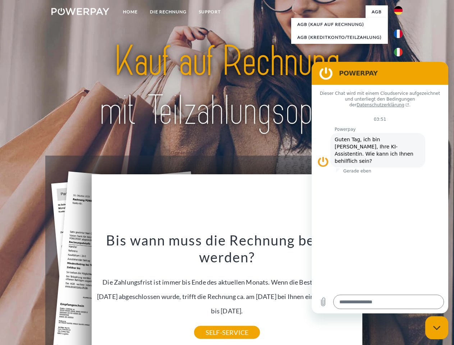  What do you see at coordinates (71, 43) in the screenshot?
I see `a: Datenschutzerklärung(wird in einer neuen Registerkarte geöffnet)` at bounding box center [71, 43].